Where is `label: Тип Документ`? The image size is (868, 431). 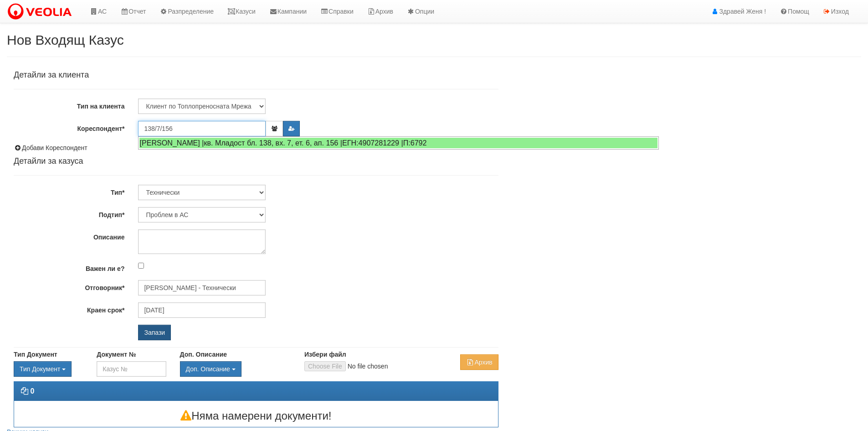
label: Тип Документ is located at coordinates (35, 355).